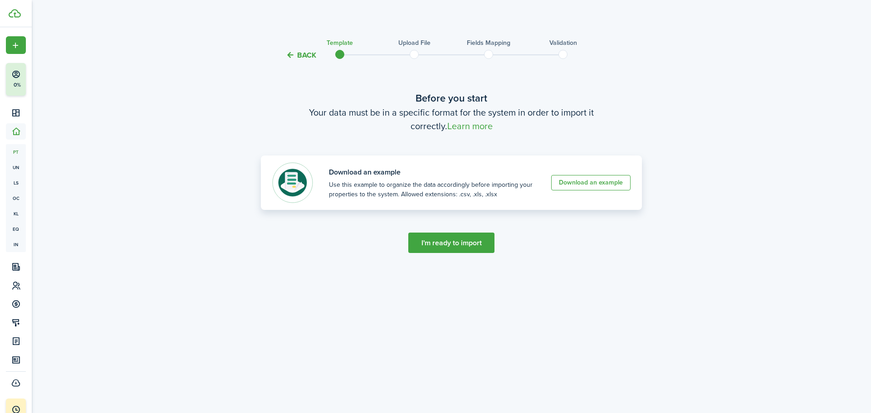  Describe the element at coordinates (16, 152) in the screenshot. I see `a: pt` at that location.